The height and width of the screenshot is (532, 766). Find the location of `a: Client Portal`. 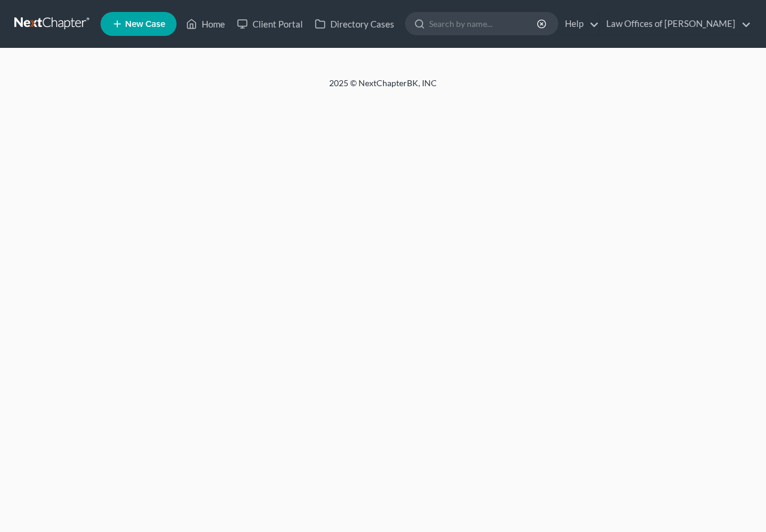

a: Client Portal is located at coordinates (270, 24).